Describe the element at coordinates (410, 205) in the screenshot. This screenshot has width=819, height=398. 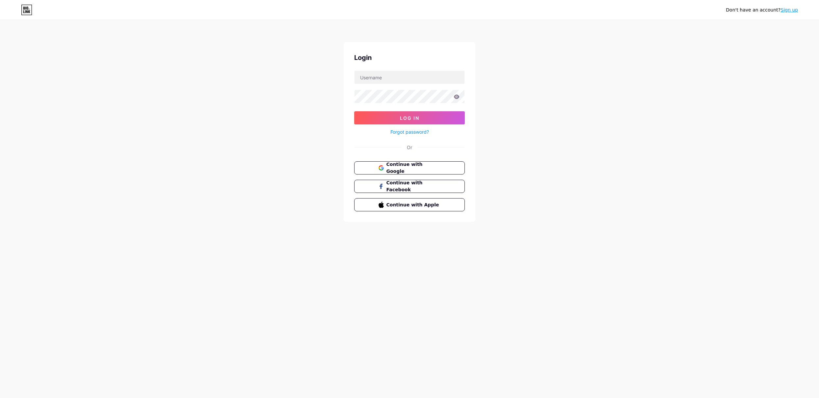
I see `button: Continue with Apple` at that location.